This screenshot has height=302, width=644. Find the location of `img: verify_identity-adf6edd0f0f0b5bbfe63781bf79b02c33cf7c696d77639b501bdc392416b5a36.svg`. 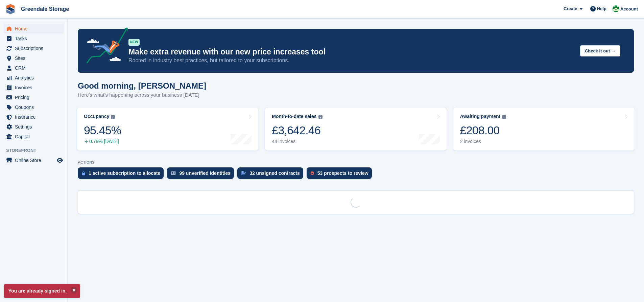

img: verify_identity-adf6edd0f0f0b5bbfe63781bf79b02c33cf7c696d77639b501bdc392416b5a36.svg is located at coordinates (173, 173).